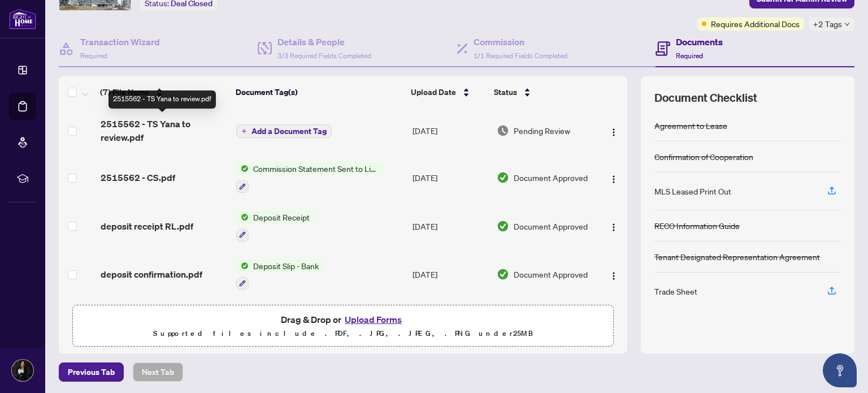 The image size is (868, 393). What do you see at coordinates (162, 100) in the screenshot?
I see `div: 2515562 - TS Yana to review.pdf` at bounding box center [162, 100].